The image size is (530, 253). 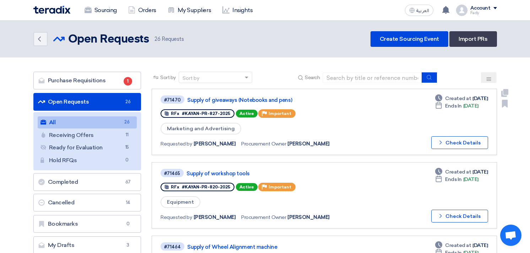 What do you see at coordinates (87, 182) in the screenshot?
I see `a: Completed67` at bounding box center [87, 182].